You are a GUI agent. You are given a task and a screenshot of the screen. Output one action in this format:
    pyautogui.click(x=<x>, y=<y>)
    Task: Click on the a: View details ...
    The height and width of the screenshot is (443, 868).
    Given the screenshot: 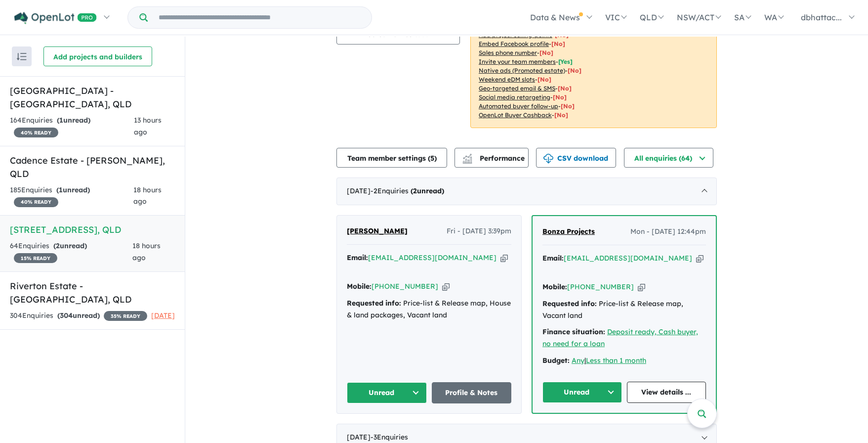 What is the action you would take?
    pyautogui.click(x=667, y=392)
    